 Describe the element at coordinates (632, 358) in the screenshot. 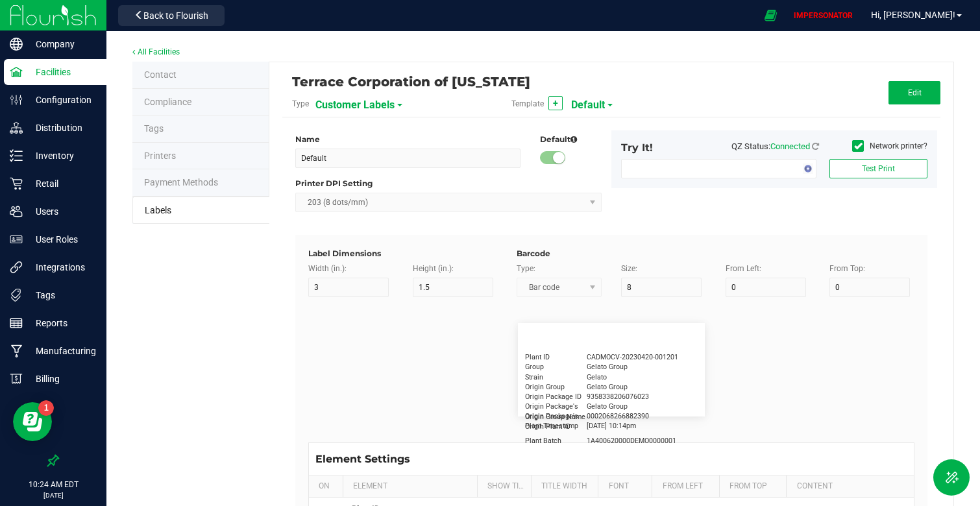

I see `span: CADMOCV-20230420-001201` at that location.